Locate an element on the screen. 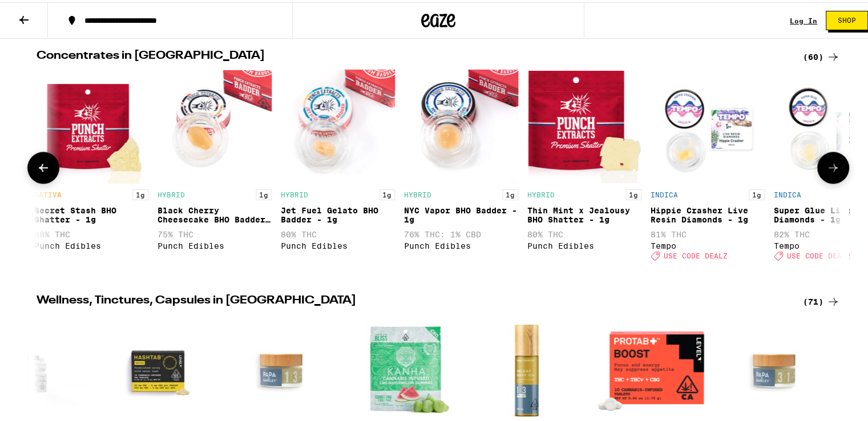 The height and width of the screenshot is (421, 868). div: Tempo is located at coordinates (707, 244).